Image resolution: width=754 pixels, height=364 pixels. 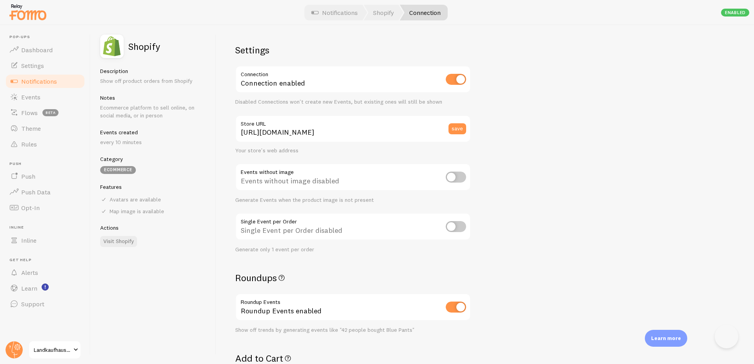 What do you see at coordinates (47, 260) in the screenshot?
I see `span: Get Help` at bounding box center [47, 260].